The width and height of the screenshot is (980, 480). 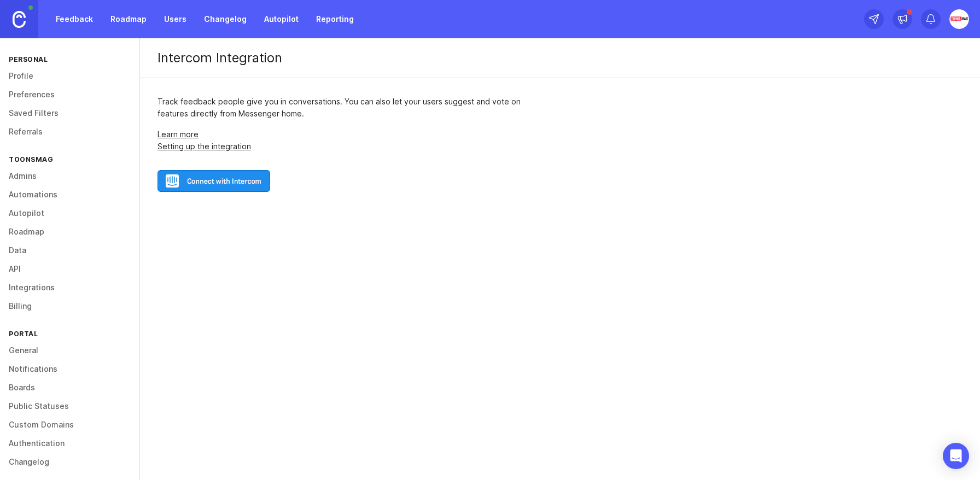 I want to click on a: Users, so click(x=175, y=19).